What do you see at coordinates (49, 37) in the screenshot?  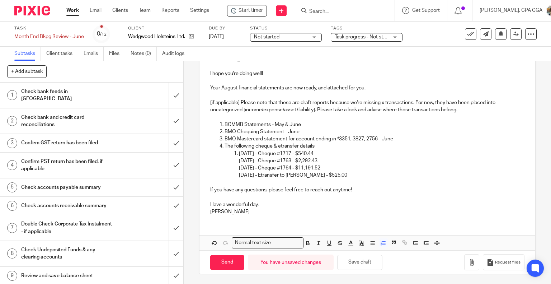 I see `div: Month End Bkpg Review - June` at bounding box center [49, 37].